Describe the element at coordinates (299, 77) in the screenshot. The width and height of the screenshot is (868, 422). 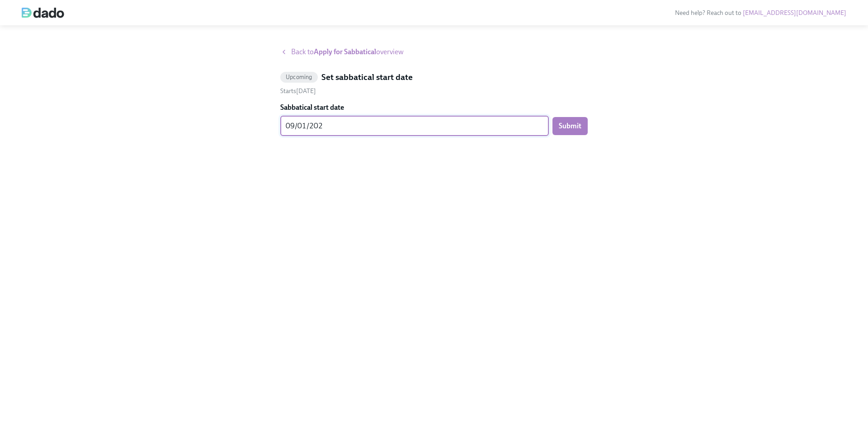
I see `span: Upcoming` at that location.